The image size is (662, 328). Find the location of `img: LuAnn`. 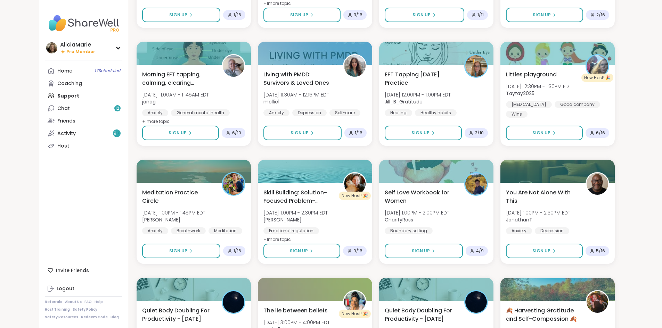

img: LuAnn is located at coordinates (355, 184).